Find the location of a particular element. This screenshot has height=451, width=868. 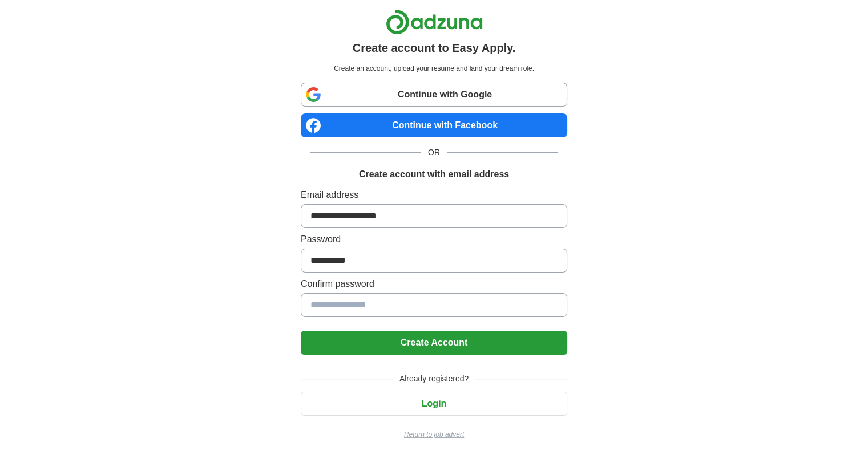

label: Password is located at coordinates (434, 239).